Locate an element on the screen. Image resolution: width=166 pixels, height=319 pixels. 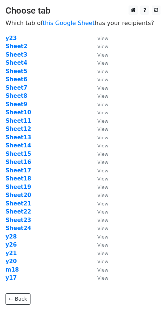
p: Which tab of has your recipients? is located at coordinates (83, 23).